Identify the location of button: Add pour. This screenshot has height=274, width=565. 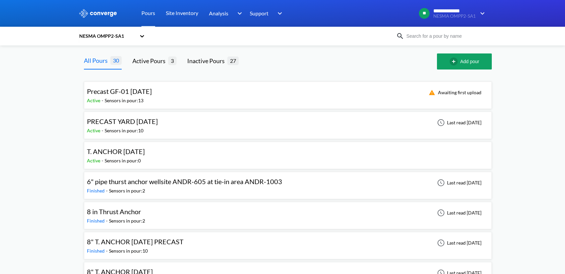
(464, 62).